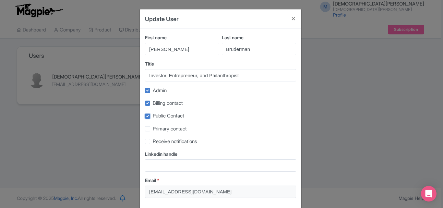 The width and height of the screenshot is (443, 208). What do you see at coordinates (429, 194) in the screenshot?
I see `div: Open Intercom Messenger` at bounding box center [429, 194].